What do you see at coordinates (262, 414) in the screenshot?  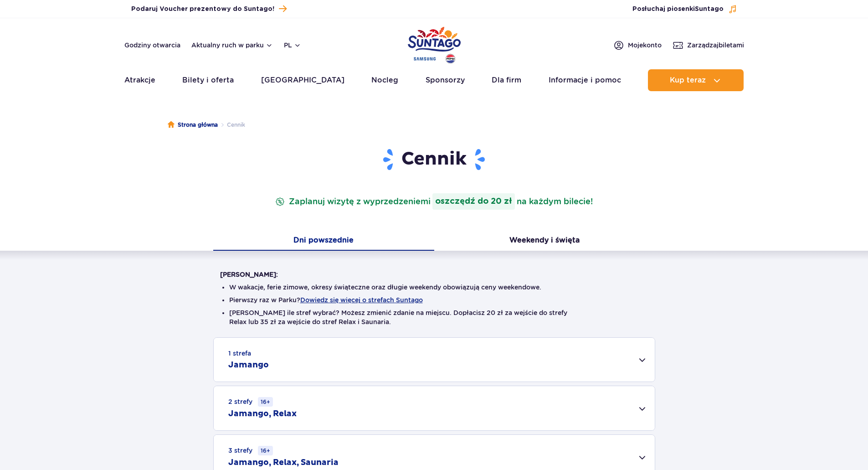 I see `h2: Jamango, Relax` at bounding box center [262, 414].